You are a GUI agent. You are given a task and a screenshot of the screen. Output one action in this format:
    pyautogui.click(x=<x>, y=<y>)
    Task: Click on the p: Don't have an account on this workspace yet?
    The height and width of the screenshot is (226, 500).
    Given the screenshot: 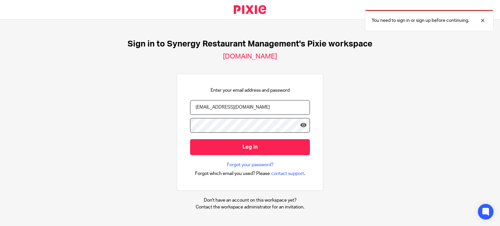 What is the action you would take?
    pyautogui.click(x=250, y=201)
    